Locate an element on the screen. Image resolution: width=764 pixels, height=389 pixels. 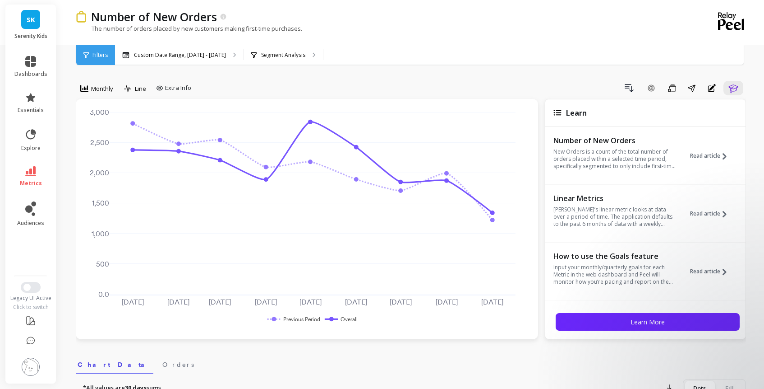
div: Click to switch is located at coordinates (31, 307).